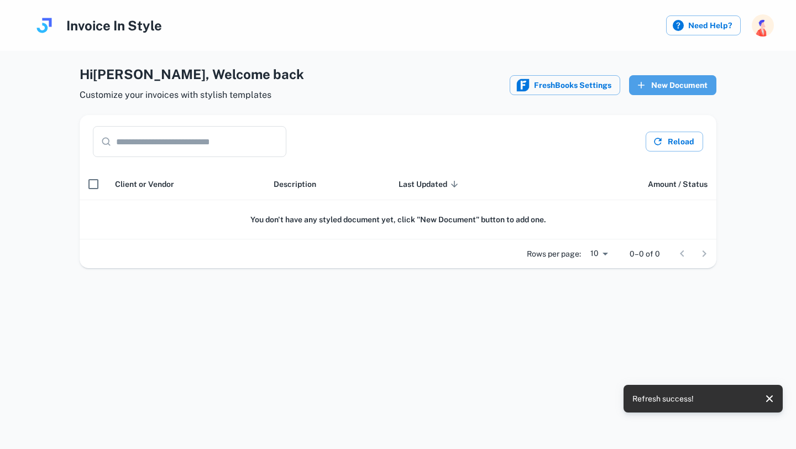  What do you see at coordinates (144, 184) in the screenshot?
I see `span: Client or Vendor` at bounding box center [144, 184].